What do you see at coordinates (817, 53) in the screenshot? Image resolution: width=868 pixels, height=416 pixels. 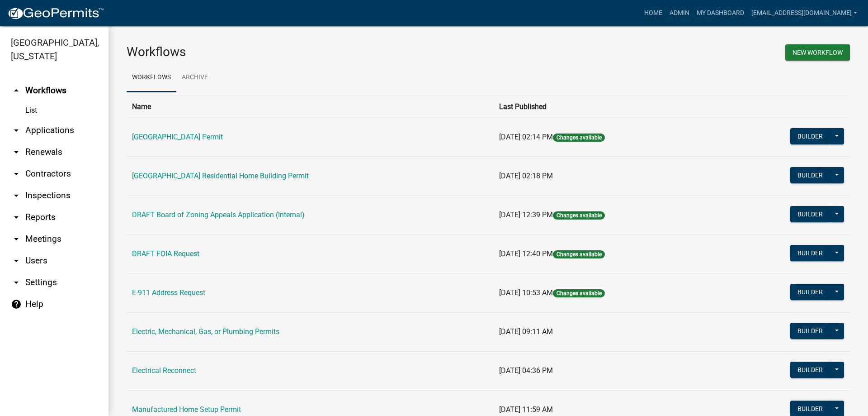 I see `button: New Workflow` at bounding box center [817, 53].